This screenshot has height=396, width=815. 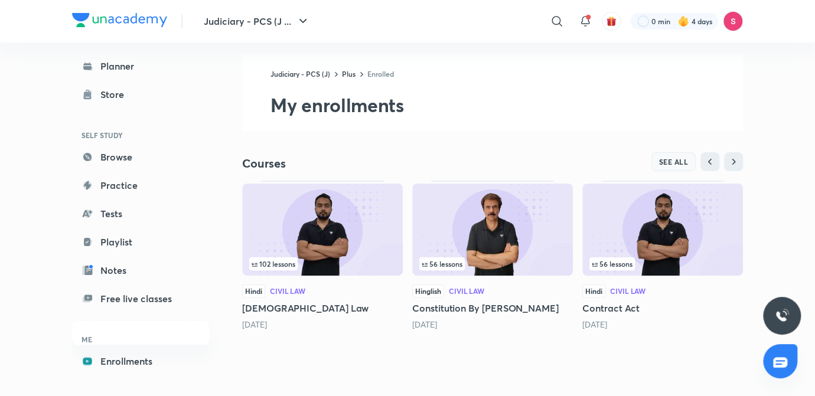 What do you see at coordinates (492, 325) in the screenshot?
I see `div: 8 months ago` at bounding box center [492, 325].